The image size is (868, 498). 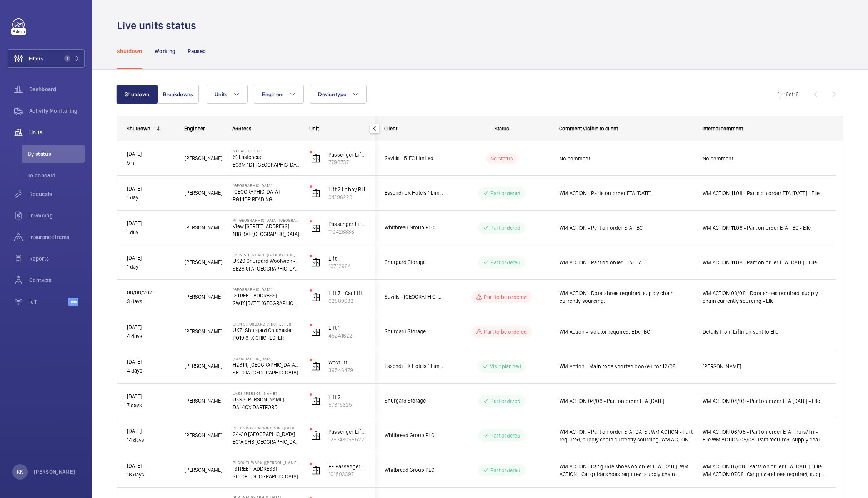 I want to click on p: 16 days, so click(x=151, y=474).